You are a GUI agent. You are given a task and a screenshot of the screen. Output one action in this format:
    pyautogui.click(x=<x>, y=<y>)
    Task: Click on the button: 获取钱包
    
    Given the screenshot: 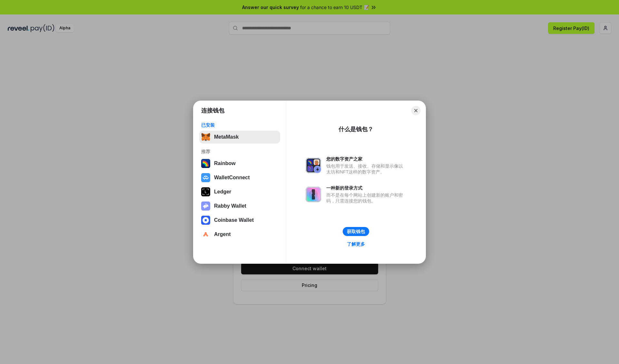 What is the action you would take?
    pyautogui.click(x=356, y=231)
    